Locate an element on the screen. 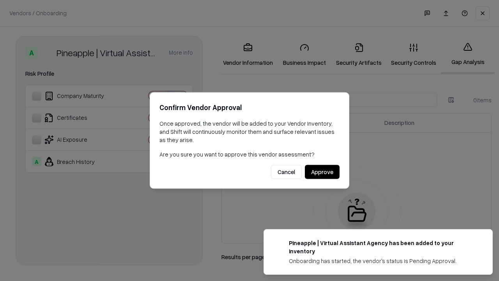 The image size is (499, 281). img: trypineapple.com is located at coordinates (278, 243).